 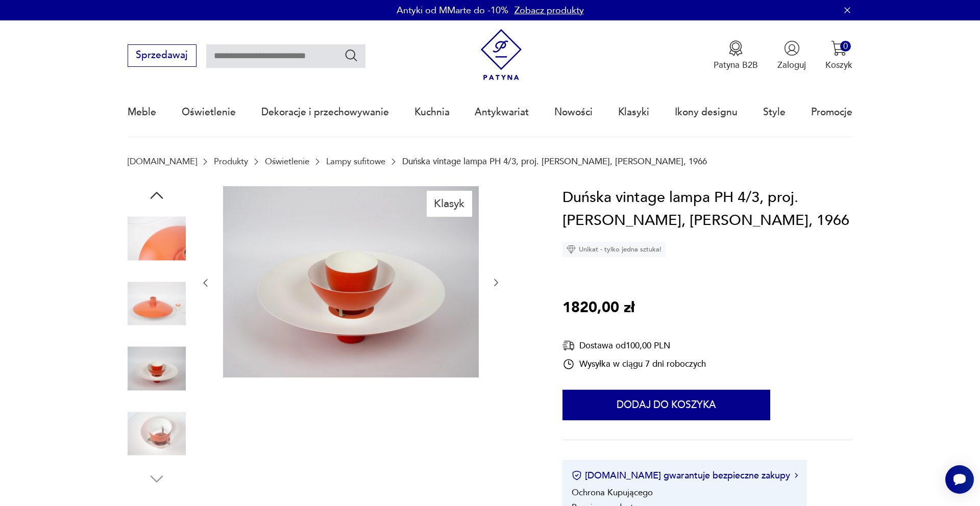 What do you see at coordinates (735, 56) in the screenshot?
I see `a: Ikona medaluPatyna B2B` at bounding box center [735, 56].